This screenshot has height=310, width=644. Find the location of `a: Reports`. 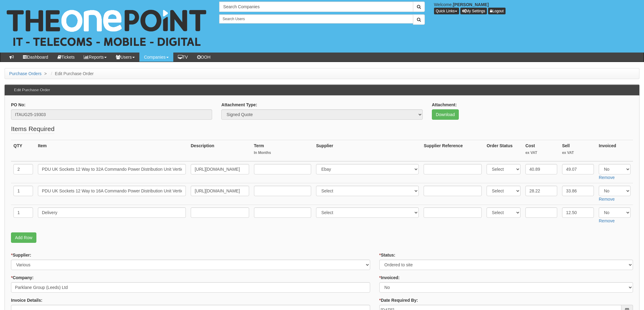

a: Reports is located at coordinates (95, 57).